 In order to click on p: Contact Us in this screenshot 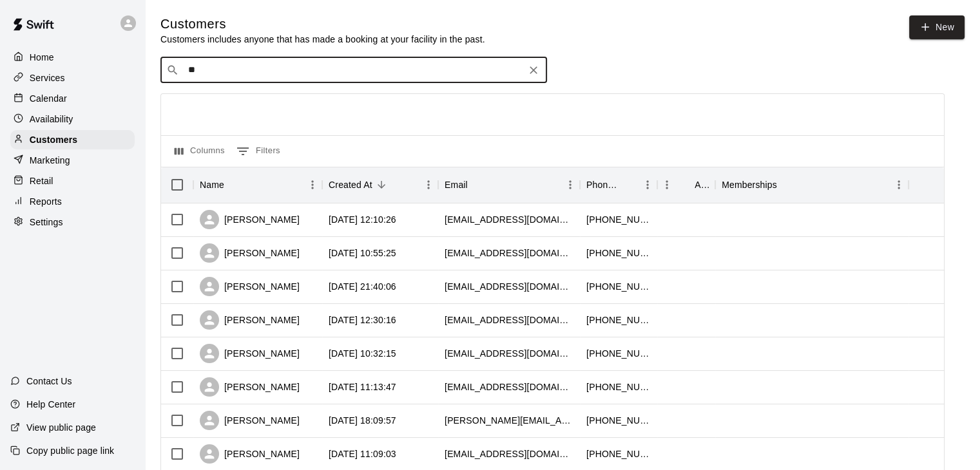, I will do `click(49, 381)`.